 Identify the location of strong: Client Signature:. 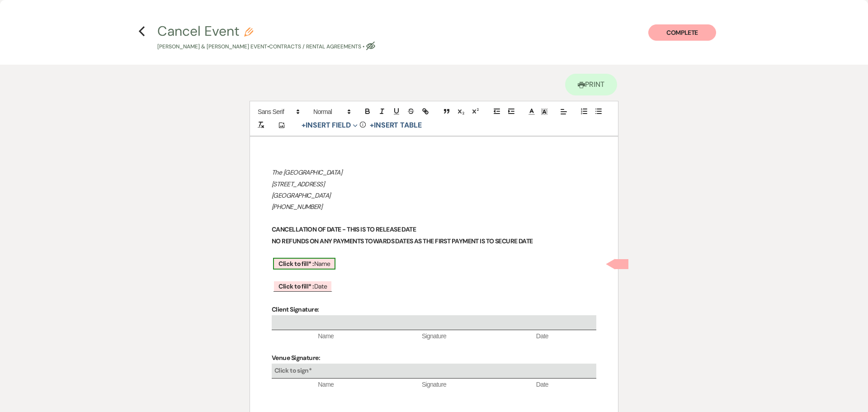
(295, 310).